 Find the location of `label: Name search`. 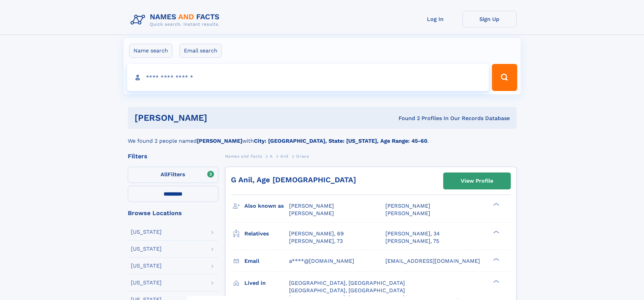

label: Name search is located at coordinates (151, 51).